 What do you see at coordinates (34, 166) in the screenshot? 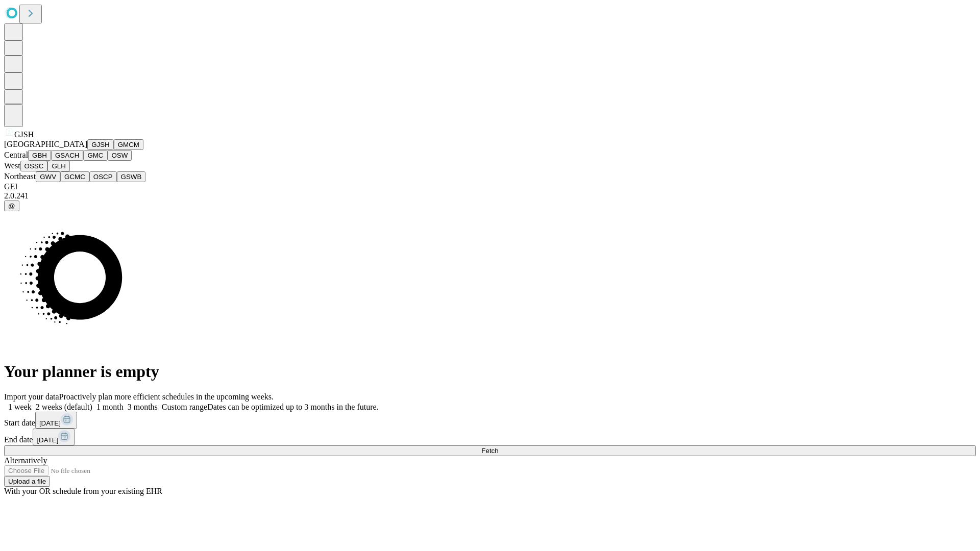
I see `button: OSSC` at bounding box center [34, 166].